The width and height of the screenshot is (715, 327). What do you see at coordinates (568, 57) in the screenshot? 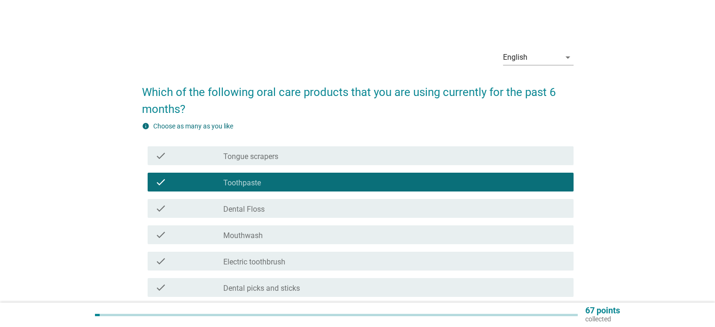
I see `i: arrow_drop_down` at bounding box center [568, 57].